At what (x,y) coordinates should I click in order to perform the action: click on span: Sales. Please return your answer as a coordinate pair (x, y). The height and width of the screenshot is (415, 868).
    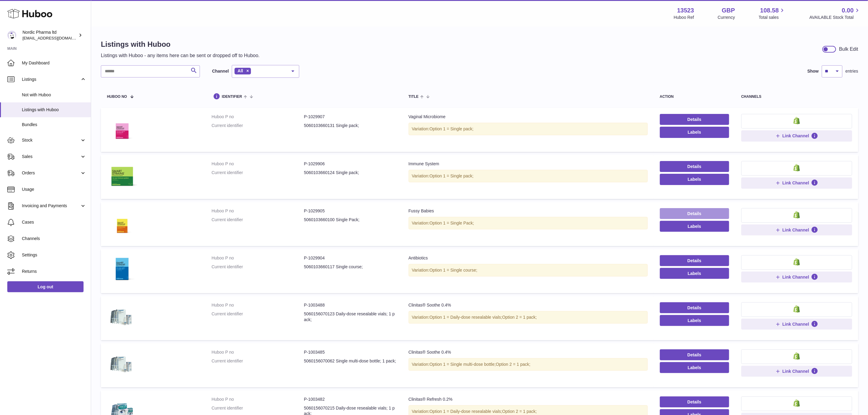
    Looking at the image, I should click on (50, 156).